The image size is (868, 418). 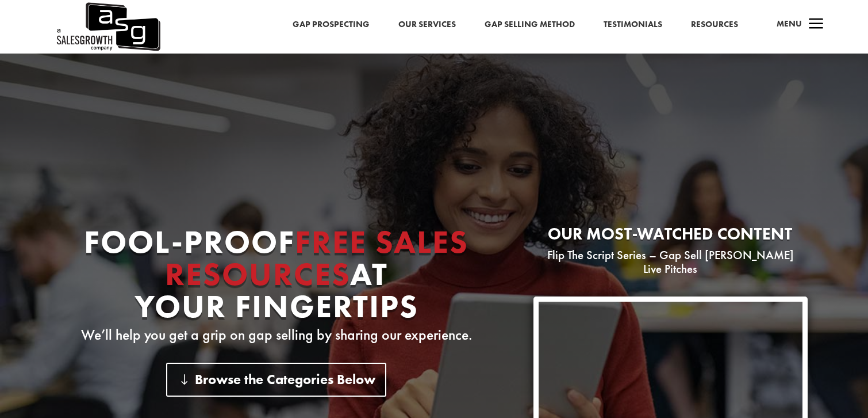 What do you see at coordinates (276, 379) in the screenshot?
I see `a: Browse the Categories Below` at bounding box center [276, 379].